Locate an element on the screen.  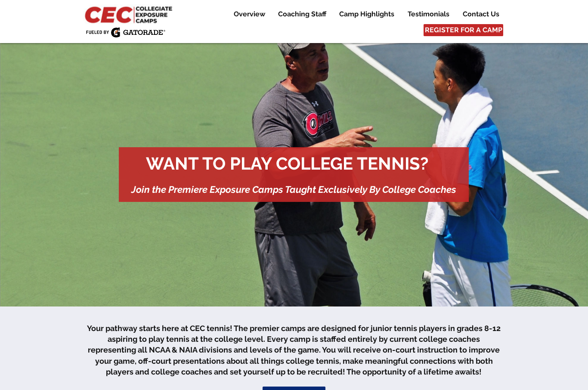
span: REGISTER FOR A CAMP is located at coordinates (464, 30).